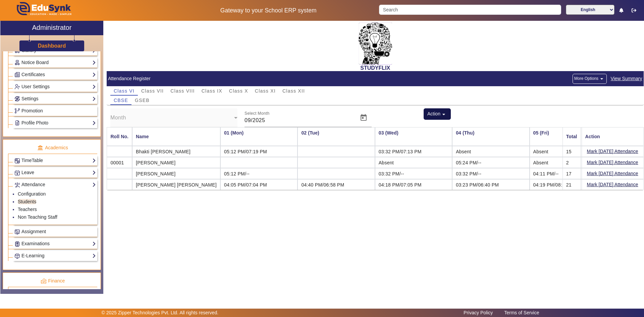 The width and height of the screenshot is (644, 317). Describe the element at coordinates (119, 136) in the screenshot. I see `mat-header-cell: Roll No.` at that location.